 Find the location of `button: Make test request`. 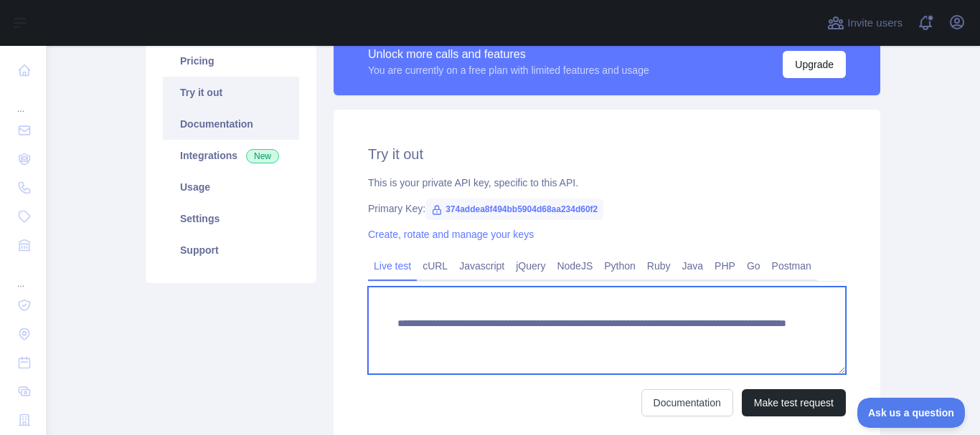

button: Make test request is located at coordinates (793, 403).